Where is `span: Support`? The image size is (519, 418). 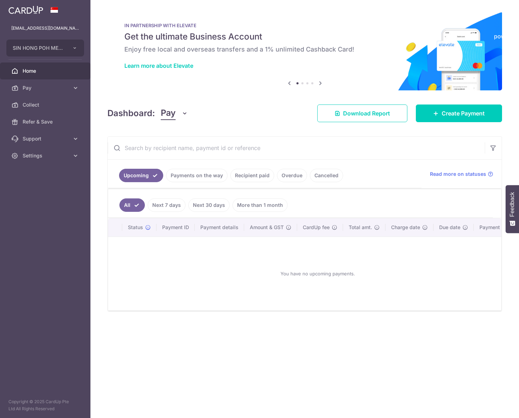 span: Support is located at coordinates (46, 139).